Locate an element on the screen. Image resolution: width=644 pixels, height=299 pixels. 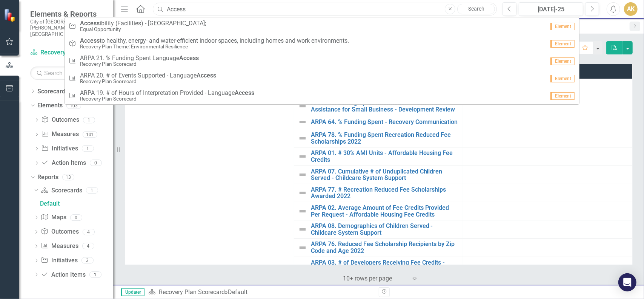
a: ARPA 20. # of Events Supported - LanguageAccessRecovery Plan ScorecardElement is located at coordinates (322, 78).